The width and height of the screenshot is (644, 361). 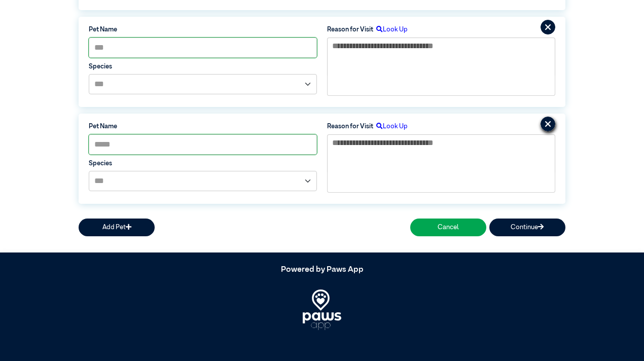 I want to click on img: PawsApp, so click(x=322, y=310).